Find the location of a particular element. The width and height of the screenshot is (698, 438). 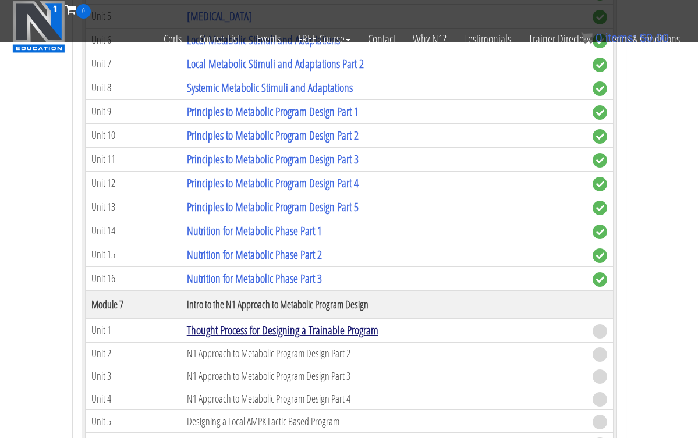

td: Unit 5 is located at coordinates (133, 421).